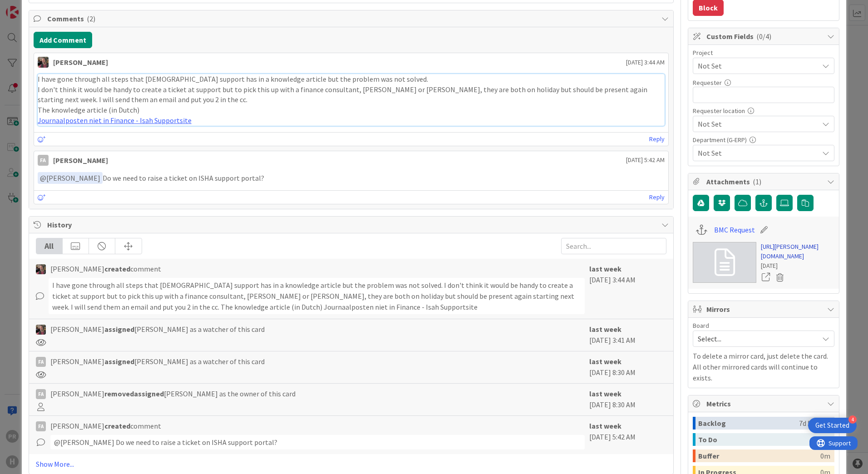 Image resolution: width=868 pixels, height=474 pixels. What do you see at coordinates (765, 309) in the screenshot?
I see `span: Mirrors` at bounding box center [765, 309].